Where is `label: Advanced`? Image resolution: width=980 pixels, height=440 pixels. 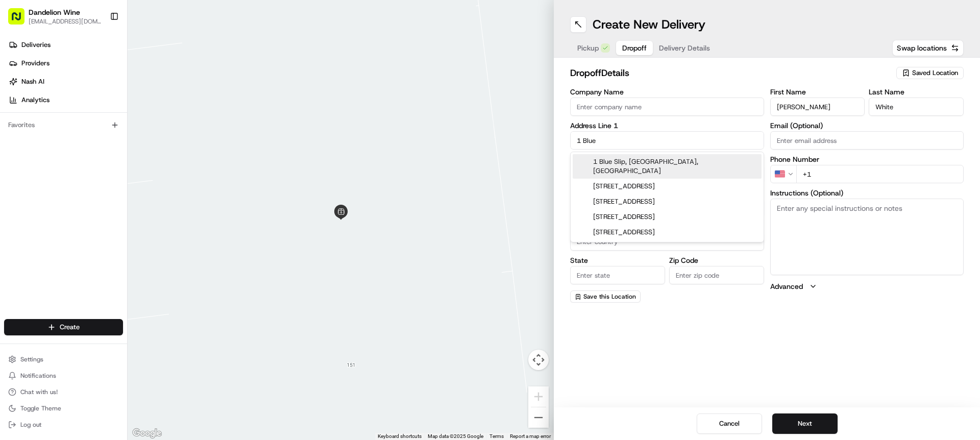 label: Advanced is located at coordinates (787, 286).